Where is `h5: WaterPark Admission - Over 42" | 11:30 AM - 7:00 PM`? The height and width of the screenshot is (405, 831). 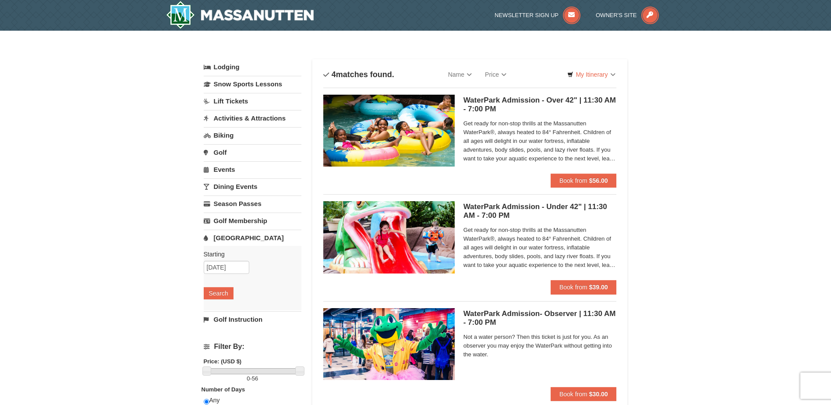
h5: WaterPark Admission - Over 42" | 11:30 AM - 7:00 PM is located at coordinates (540, 105).